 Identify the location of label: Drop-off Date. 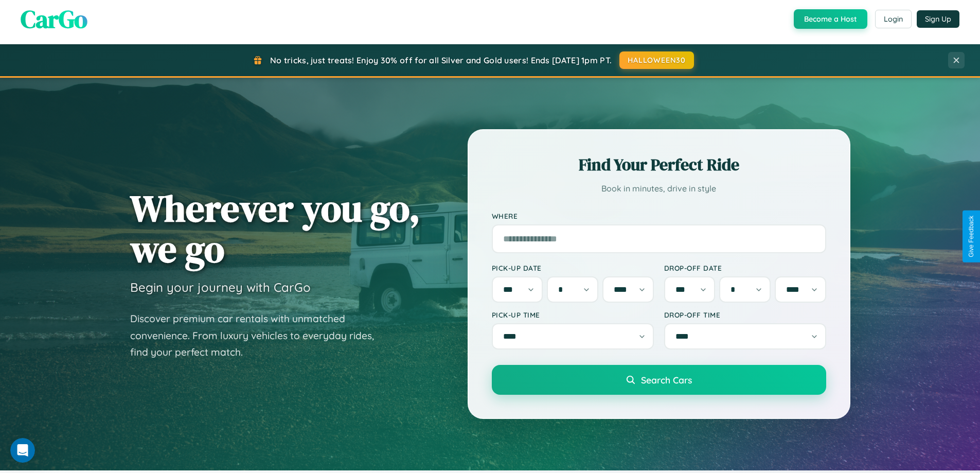
(745, 268).